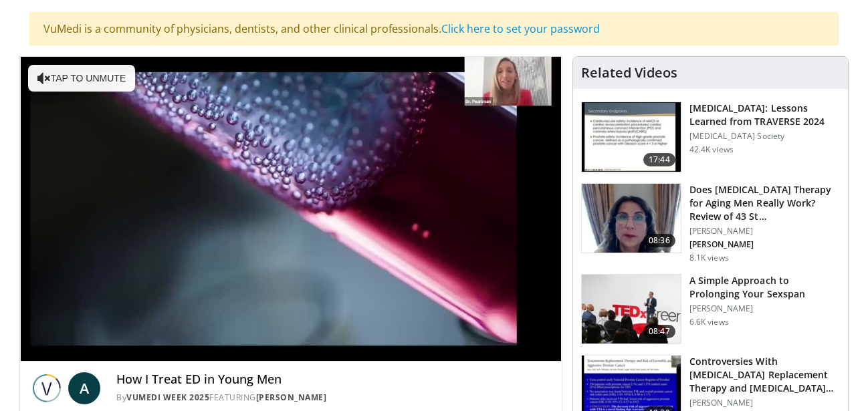  I want to click on a: A, so click(84, 389).